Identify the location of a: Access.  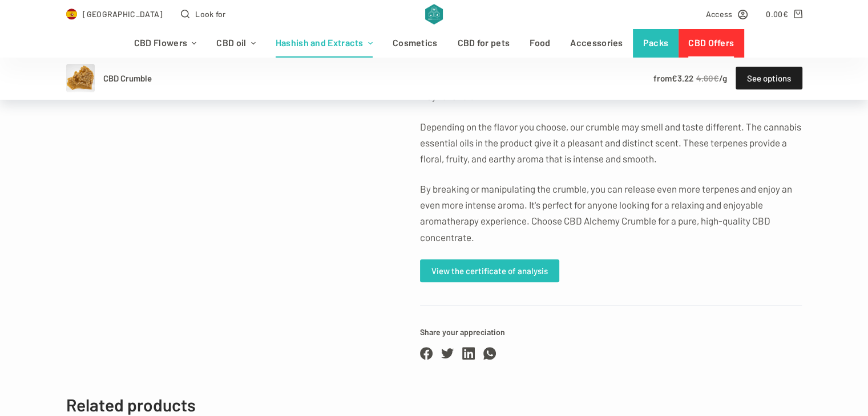
(727, 14).